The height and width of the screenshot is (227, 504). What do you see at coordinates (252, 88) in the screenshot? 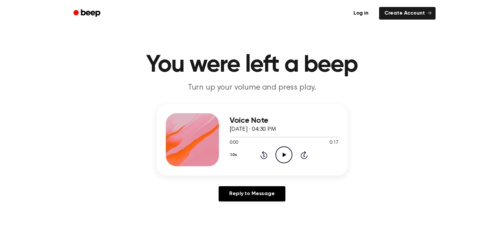
I see `p: Turn up your volume and press play.` at bounding box center [252, 88].